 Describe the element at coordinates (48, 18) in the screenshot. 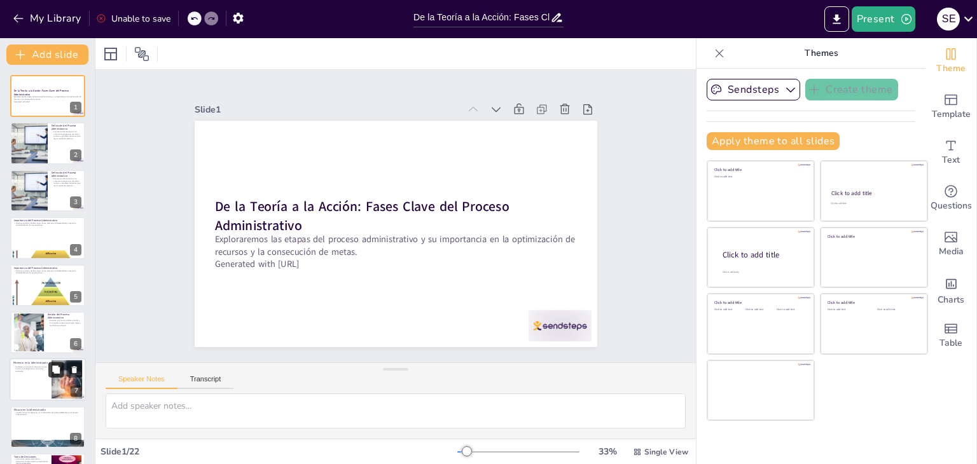

I see `button: My Library` at that location.